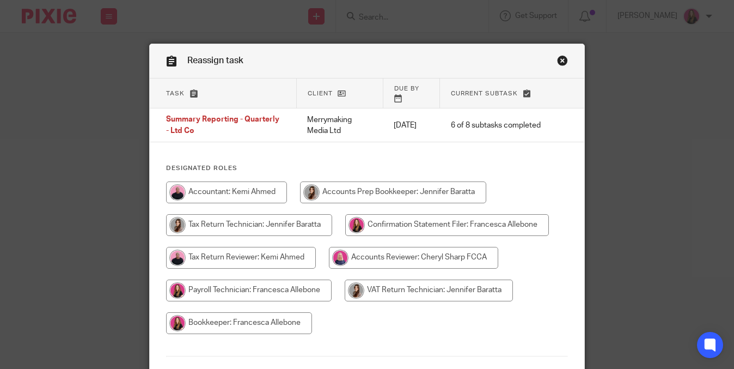  What do you see at coordinates (320, 93) in the screenshot?
I see `span: Client` at bounding box center [320, 93].